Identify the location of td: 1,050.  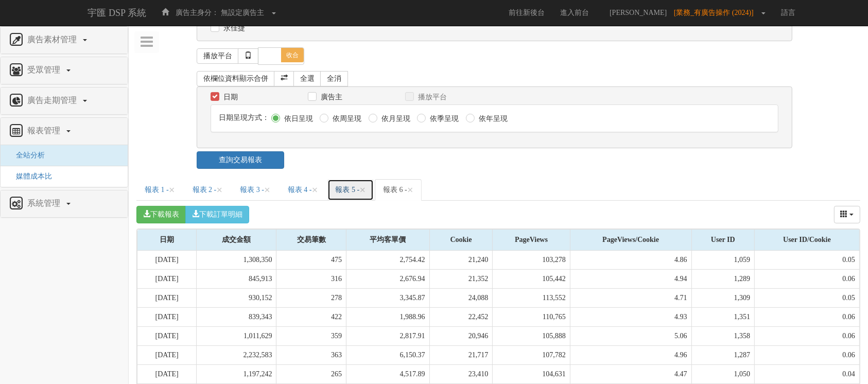
(722, 374).